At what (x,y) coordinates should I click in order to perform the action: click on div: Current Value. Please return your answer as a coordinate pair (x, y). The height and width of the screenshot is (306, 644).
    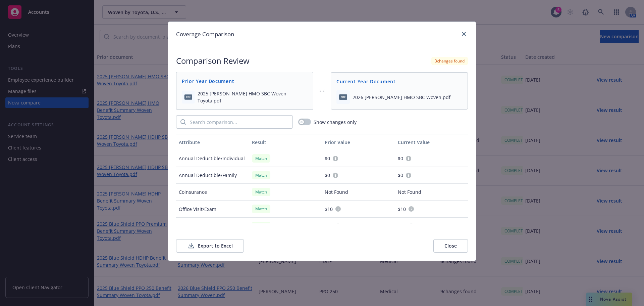
    Looking at the image, I should click on (432, 142).